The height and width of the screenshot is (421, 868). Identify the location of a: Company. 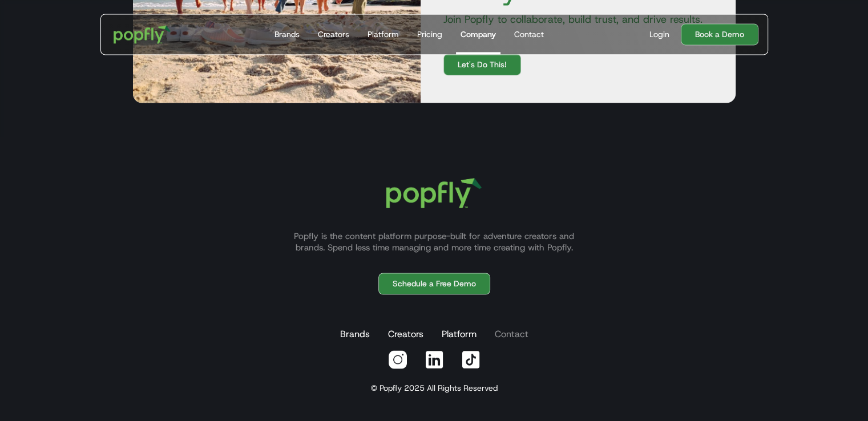
(478, 34).